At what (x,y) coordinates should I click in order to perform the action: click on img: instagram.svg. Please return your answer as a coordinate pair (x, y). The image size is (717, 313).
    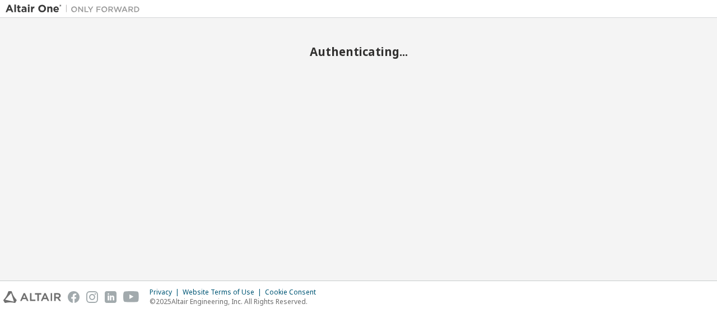
    Looking at the image, I should click on (92, 297).